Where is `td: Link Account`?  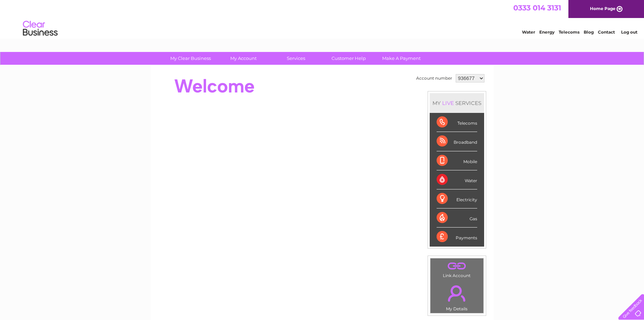 td: Link Account is located at coordinates (457, 269).